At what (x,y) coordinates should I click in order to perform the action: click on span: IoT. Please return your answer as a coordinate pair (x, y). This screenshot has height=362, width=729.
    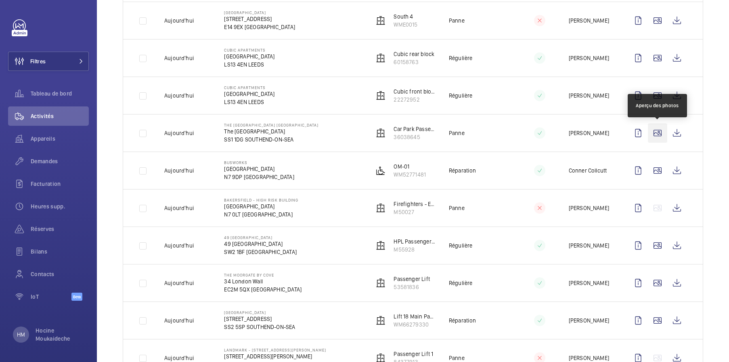
    Looking at the image, I should click on (51, 297).